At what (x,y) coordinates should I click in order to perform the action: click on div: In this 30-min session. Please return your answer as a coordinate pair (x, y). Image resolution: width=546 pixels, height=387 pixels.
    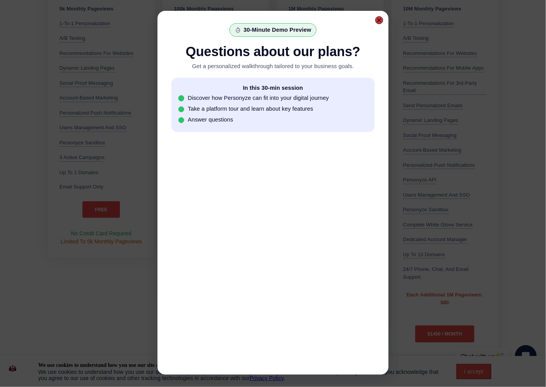
    Looking at the image, I should click on (273, 88).